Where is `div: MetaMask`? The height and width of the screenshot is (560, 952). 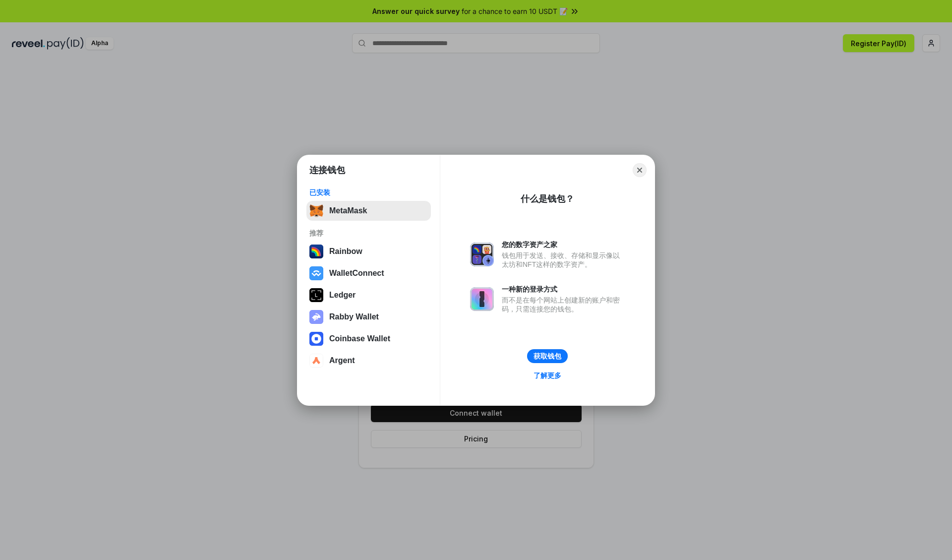 div: MetaMask is located at coordinates (348, 210).